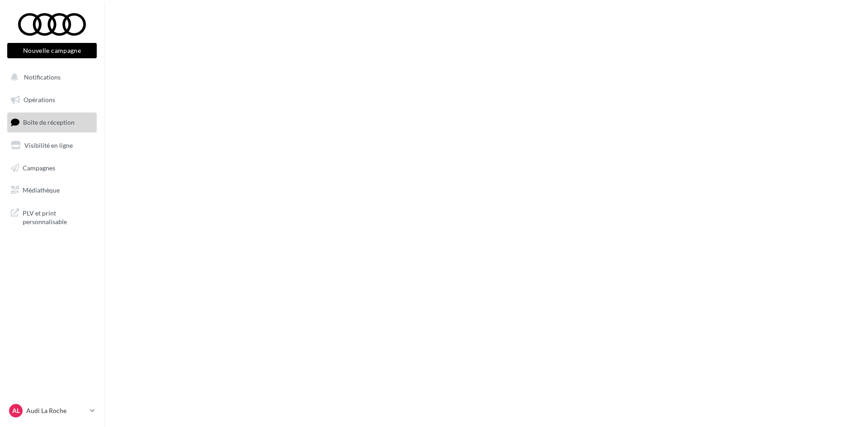  What do you see at coordinates (16, 411) in the screenshot?
I see `span: AL` at bounding box center [16, 411].